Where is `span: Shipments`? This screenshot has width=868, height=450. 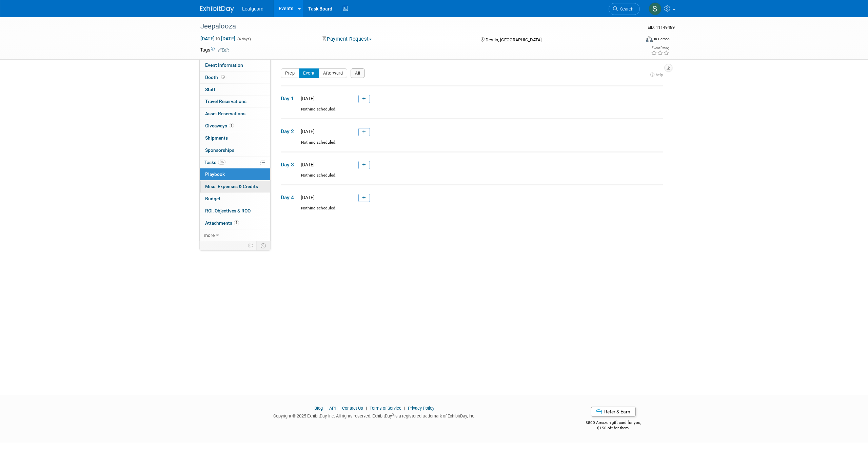
span: Shipments is located at coordinates (216, 138).